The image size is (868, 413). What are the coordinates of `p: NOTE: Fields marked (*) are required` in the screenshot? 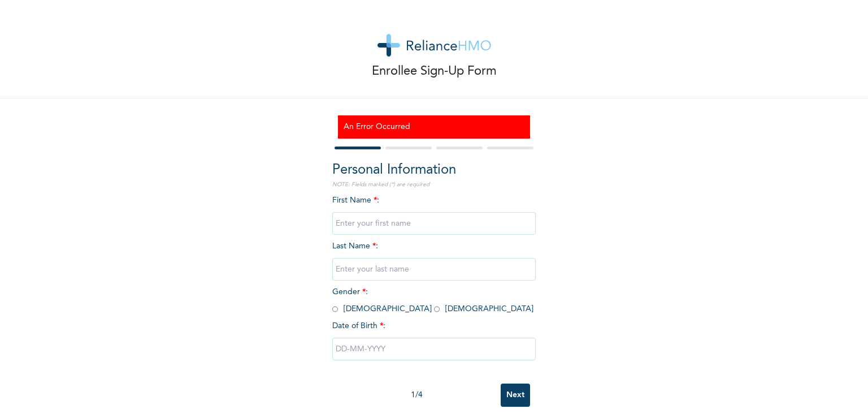 It's located at (434, 184).